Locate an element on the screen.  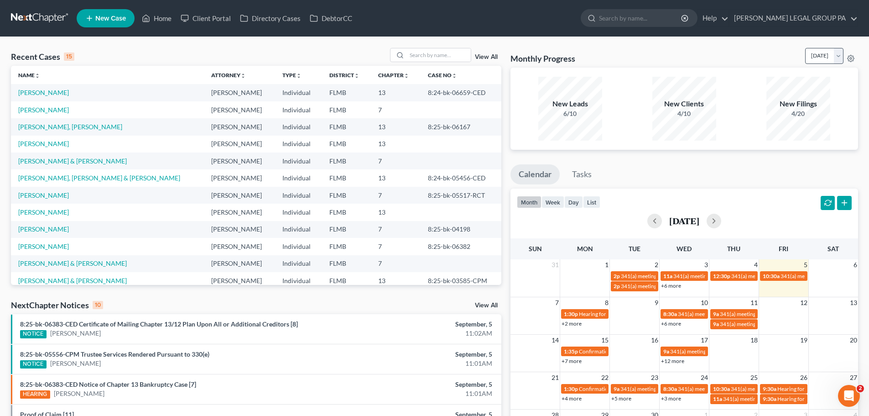
span: 26 is located at coordinates (804, 377).